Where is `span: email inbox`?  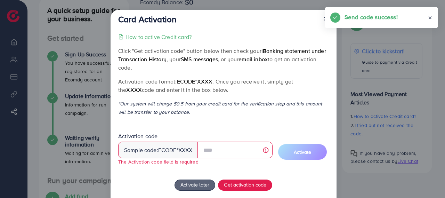 span: email inbox is located at coordinates (253, 59).